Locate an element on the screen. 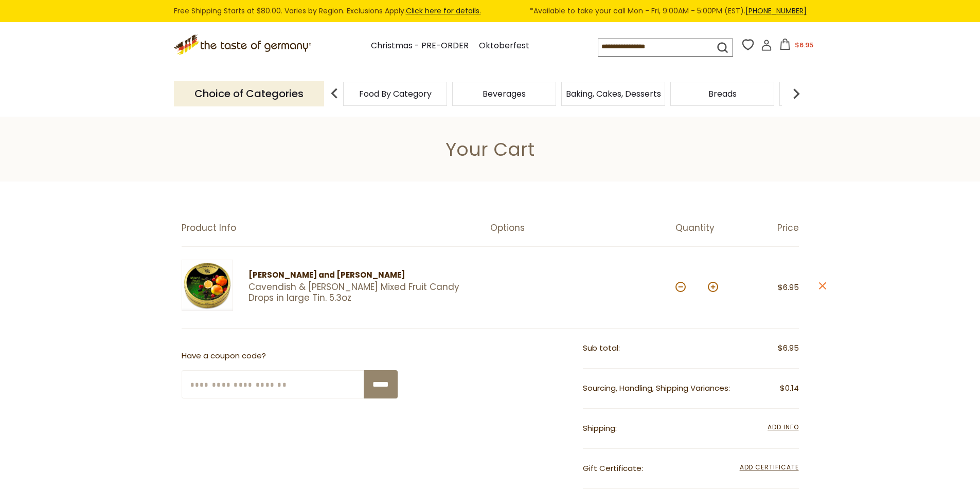 This screenshot has height=490, width=980. span: Sourcing, Handling, Shipping Variances: is located at coordinates (657, 388).